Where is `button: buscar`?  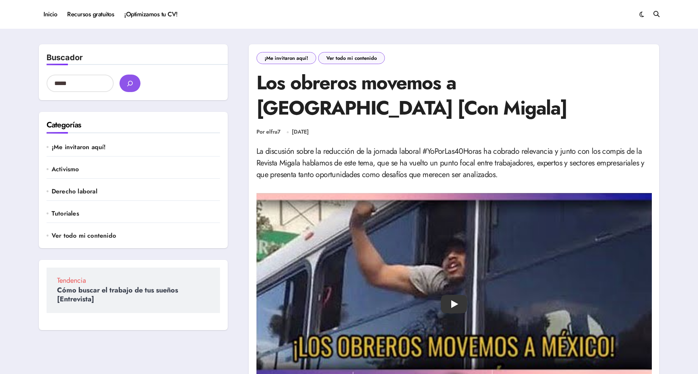
button: buscar is located at coordinates (130, 83).